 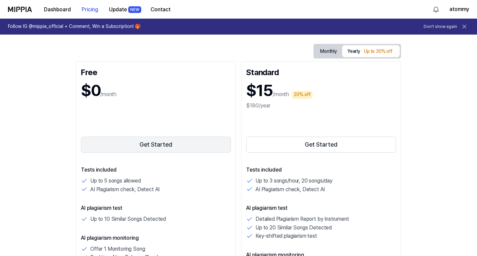 I want to click on a: Contact, so click(x=160, y=10).